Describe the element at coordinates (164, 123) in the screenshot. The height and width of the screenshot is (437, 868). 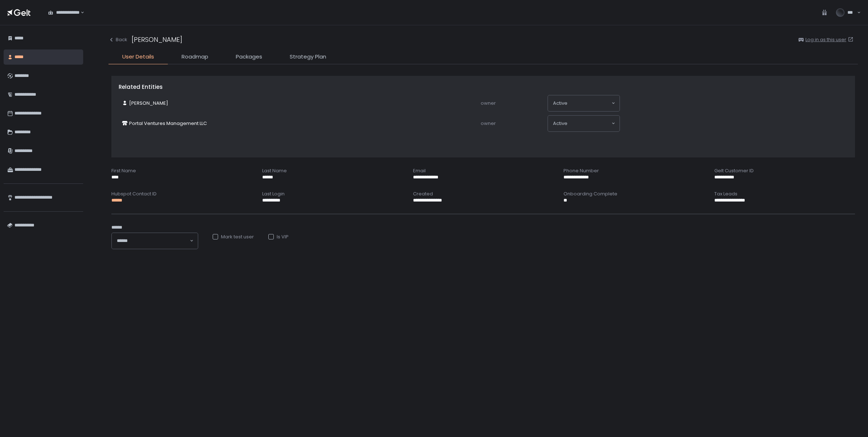
I see `a: Portal Ventures Management LLC` at that location.